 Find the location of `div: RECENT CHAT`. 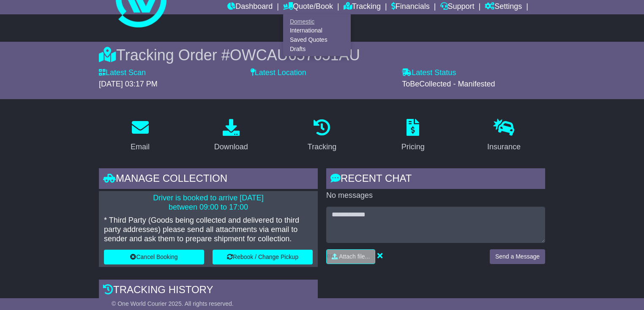

div: RECENT CHAT is located at coordinates (435, 180).